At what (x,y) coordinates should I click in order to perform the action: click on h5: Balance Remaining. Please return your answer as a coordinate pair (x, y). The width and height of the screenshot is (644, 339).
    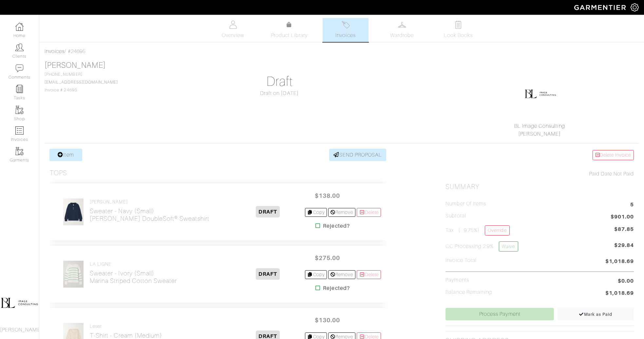
    Looking at the image, I should click on (469, 292).